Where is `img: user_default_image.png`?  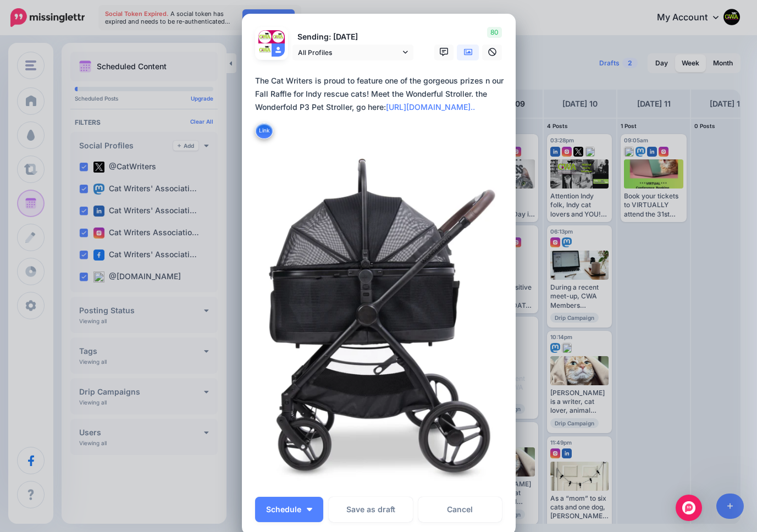 img: user_default_image.png is located at coordinates (279, 50).